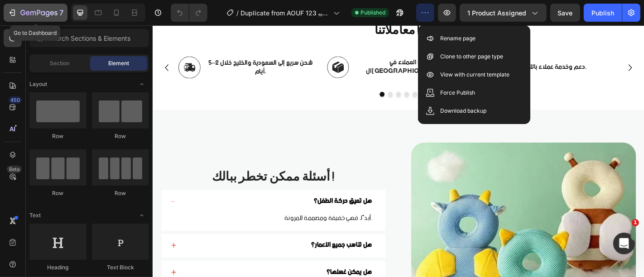 The height and width of the screenshot is (277, 644). Describe the element at coordinates (285, 13) in the screenshot. I see `span: Duplicate from AOUF 123 حقيبة اطفال لحماية الرأس` at that location.